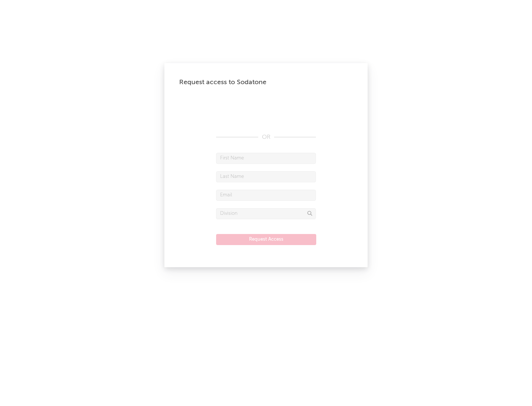 This screenshot has height=406, width=532. I want to click on input: Email, so click(266, 195).